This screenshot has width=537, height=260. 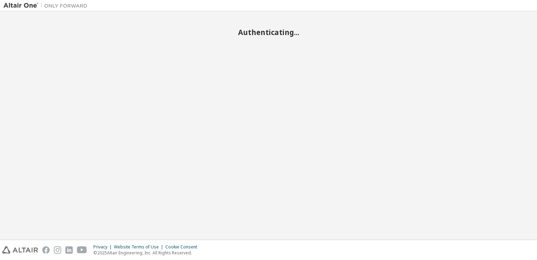 I want to click on img: altair_logo.svg, so click(x=20, y=249).